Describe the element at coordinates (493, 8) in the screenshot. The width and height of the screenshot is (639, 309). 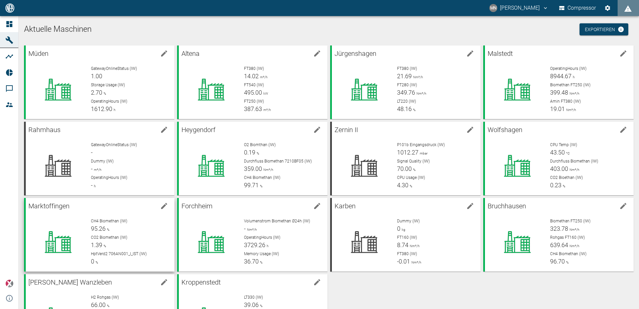
I see `div: MN` at that location.